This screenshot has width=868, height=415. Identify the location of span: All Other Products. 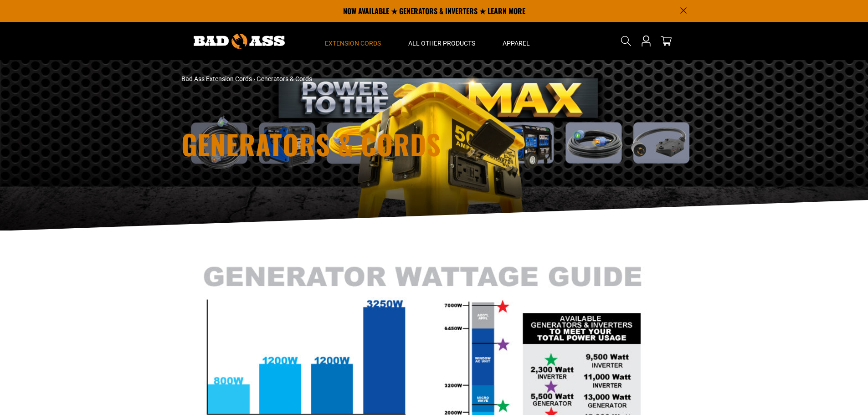
(442, 43).